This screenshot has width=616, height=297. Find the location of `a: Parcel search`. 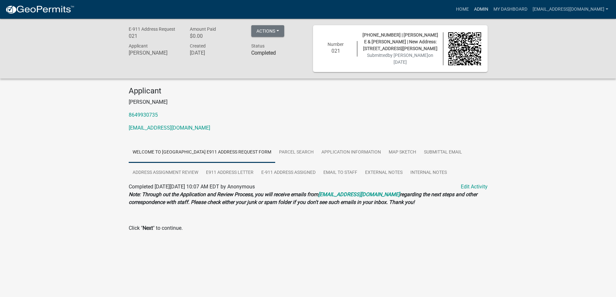

a: Parcel search is located at coordinates (296, 153).